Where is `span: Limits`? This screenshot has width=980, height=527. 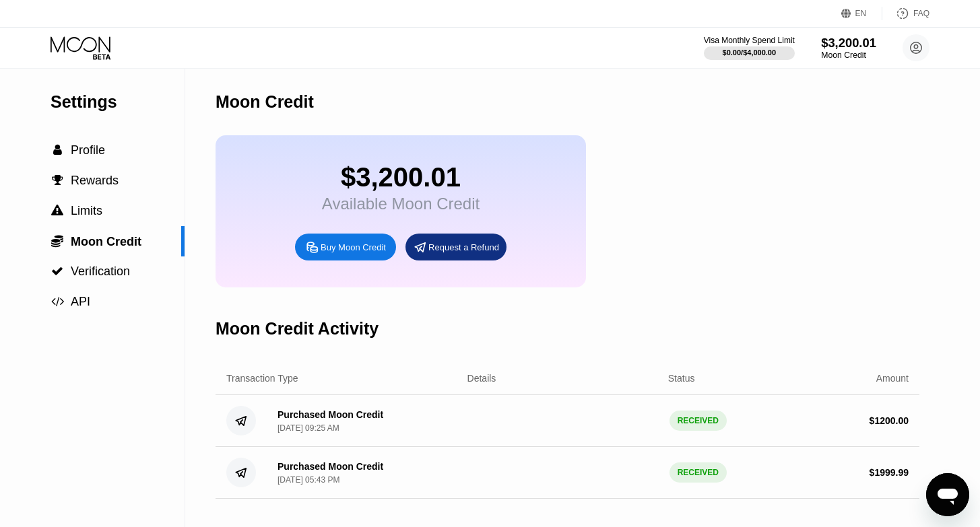 span: Limits is located at coordinates (86, 211).